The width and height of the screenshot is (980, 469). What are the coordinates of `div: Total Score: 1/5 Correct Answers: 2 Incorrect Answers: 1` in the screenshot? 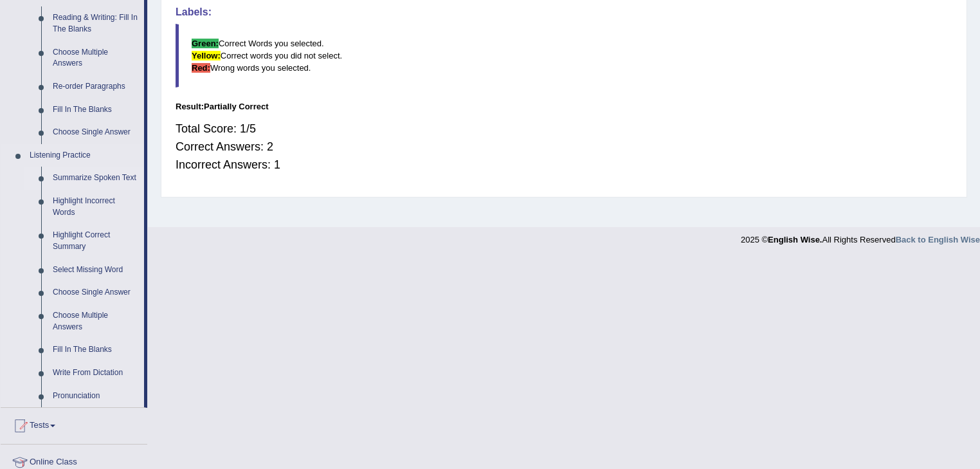 It's located at (564, 147).